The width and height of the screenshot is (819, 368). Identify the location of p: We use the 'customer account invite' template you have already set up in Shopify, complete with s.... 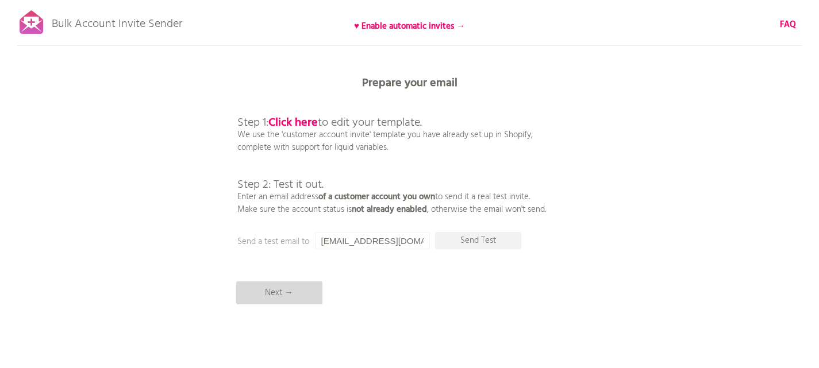
(391, 154).